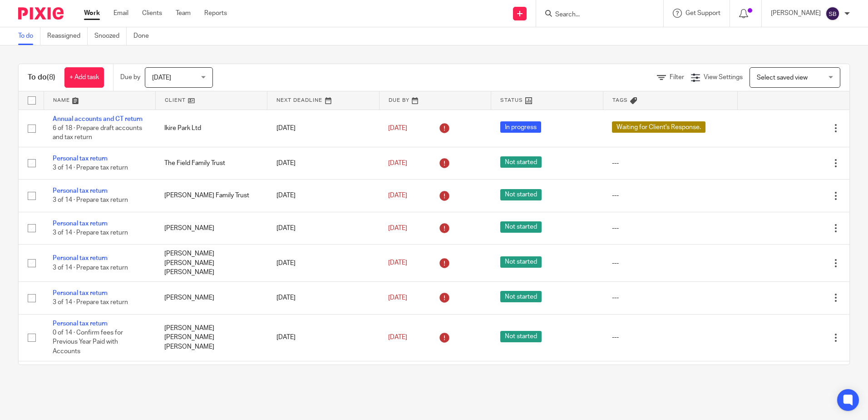  What do you see at coordinates (67, 36) in the screenshot?
I see `a: Reassigned` at bounding box center [67, 36].